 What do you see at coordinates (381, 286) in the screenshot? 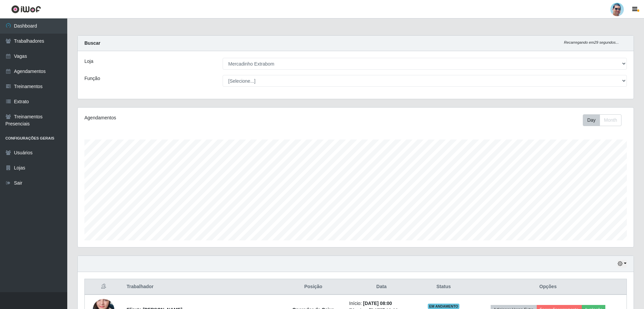
I see `th: Data` at bounding box center [381, 286].